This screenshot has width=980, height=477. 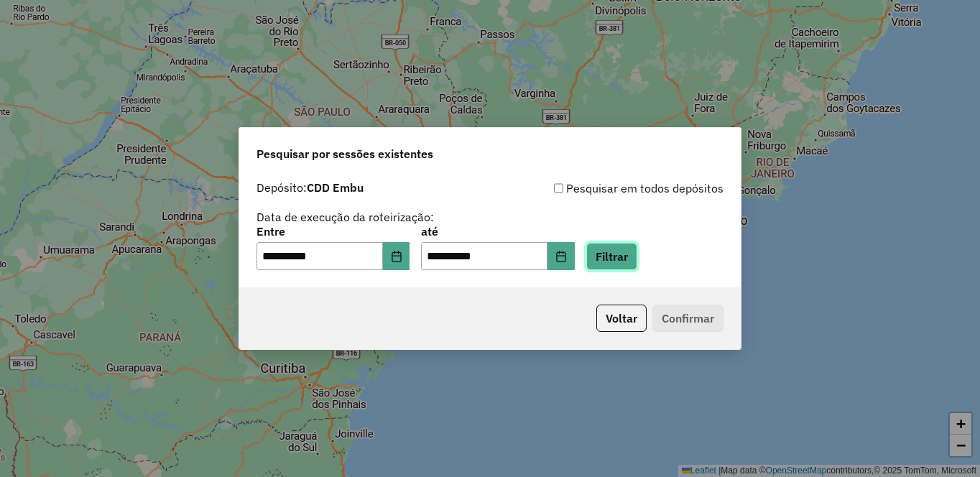 I want to click on span: Pesquisar por sessões existentes, so click(x=345, y=154).